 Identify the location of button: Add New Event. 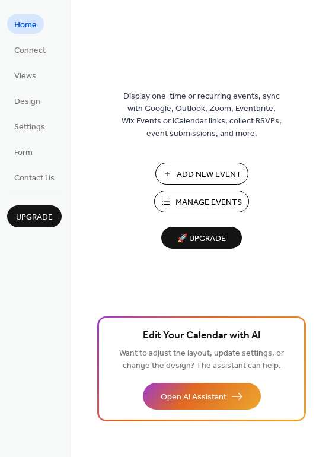
(202, 173).